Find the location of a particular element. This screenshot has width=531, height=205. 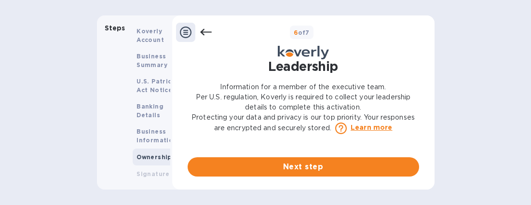

button: Next step is located at coordinates (303, 167).